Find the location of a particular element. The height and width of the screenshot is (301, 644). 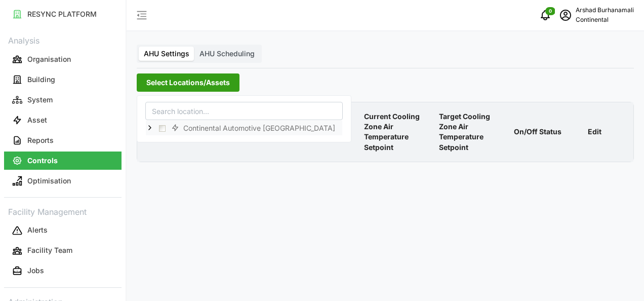

span: Continental Automotive Singapore is located at coordinates (255, 128).